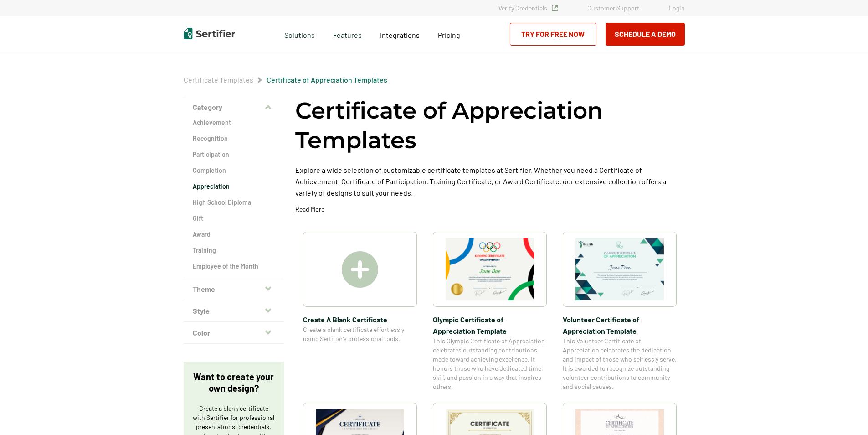  I want to click on a: Integrations, so click(400, 33).